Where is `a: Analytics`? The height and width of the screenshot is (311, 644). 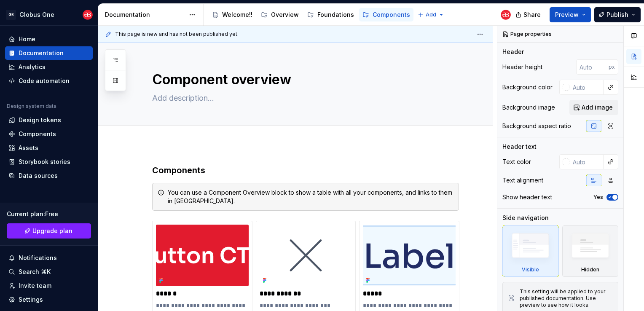
a: Analytics is located at coordinates (49, 67).